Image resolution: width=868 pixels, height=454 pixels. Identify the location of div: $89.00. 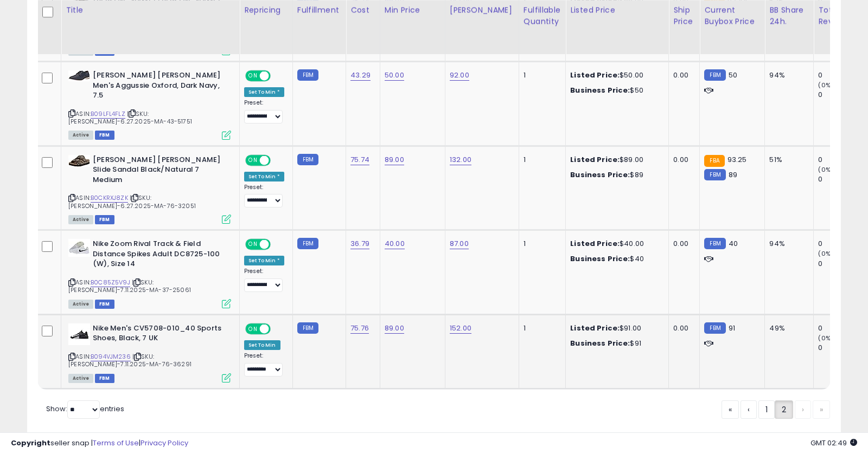
(615, 160).